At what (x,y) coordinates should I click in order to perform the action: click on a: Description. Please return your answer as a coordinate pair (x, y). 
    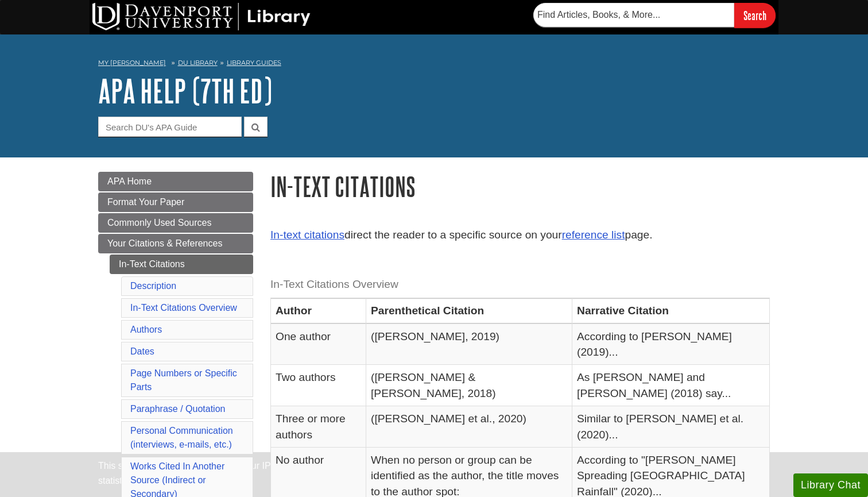
    Looking at the image, I should click on (154, 285).